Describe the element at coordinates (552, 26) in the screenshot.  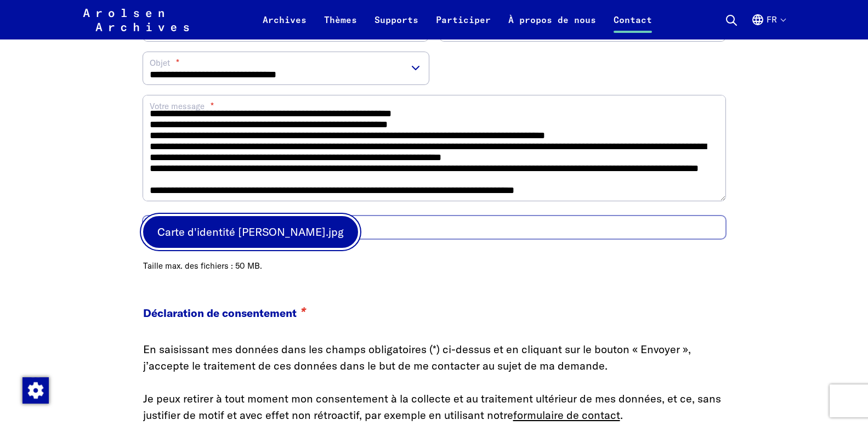
I see `a: À propos de nous` at that location.